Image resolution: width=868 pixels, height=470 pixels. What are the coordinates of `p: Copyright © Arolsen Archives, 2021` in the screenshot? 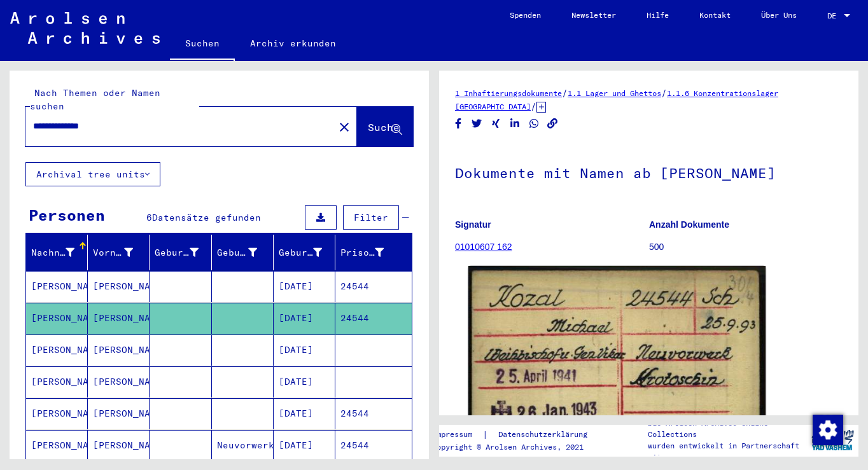 It's located at (517, 447).